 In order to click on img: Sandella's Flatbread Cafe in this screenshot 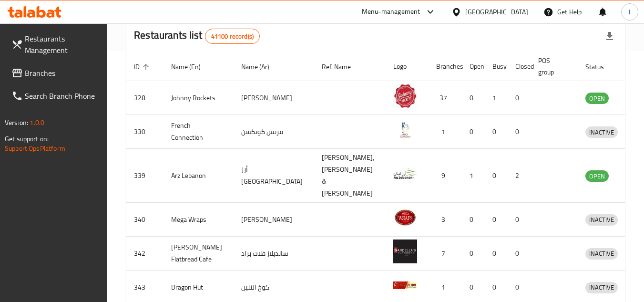, I will do `click(405, 251)`.